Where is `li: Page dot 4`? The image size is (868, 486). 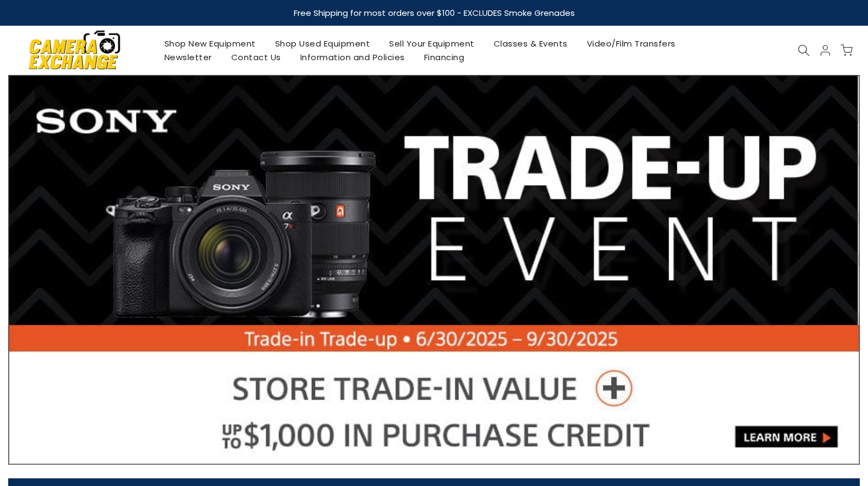 li: Page dot 4 is located at coordinates (439, 450).